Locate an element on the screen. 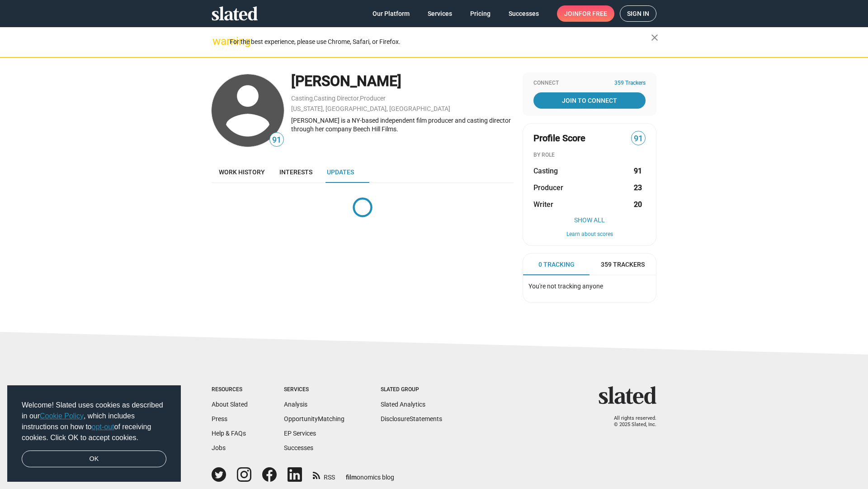 This screenshot has width=868, height=489. a: Jobs is located at coordinates (219, 447).